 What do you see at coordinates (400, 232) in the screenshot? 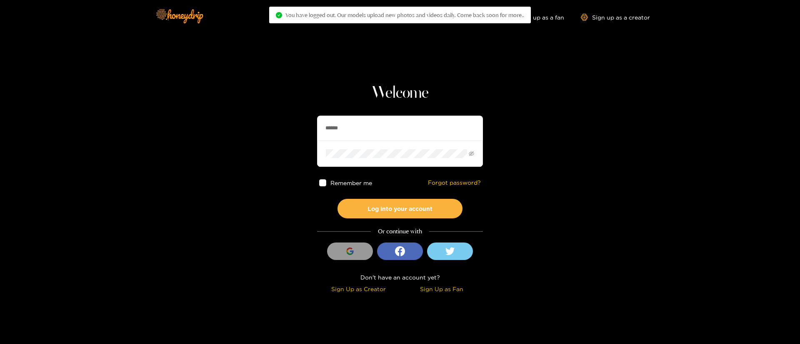
I see `div: Or continue with` at bounding box center [400, 232].